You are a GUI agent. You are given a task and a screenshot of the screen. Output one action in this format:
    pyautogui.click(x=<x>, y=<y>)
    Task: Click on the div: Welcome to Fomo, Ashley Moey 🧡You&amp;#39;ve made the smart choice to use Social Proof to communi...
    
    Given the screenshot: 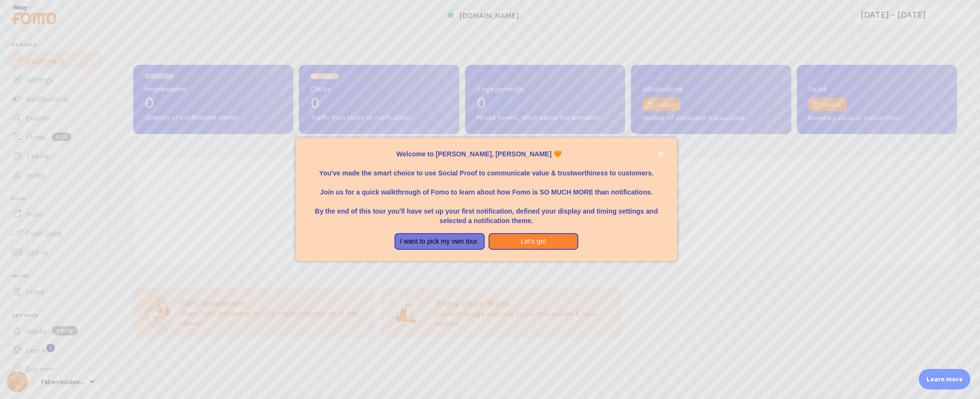 What is the action you would take?
    pyautogui.click(x=487, y=200)
    